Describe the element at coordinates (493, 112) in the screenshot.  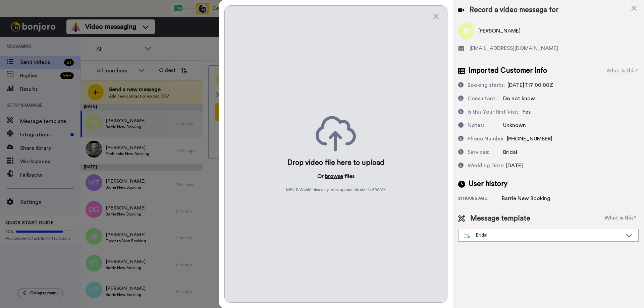
I see `div: Is this Your first Visit:` at that location.